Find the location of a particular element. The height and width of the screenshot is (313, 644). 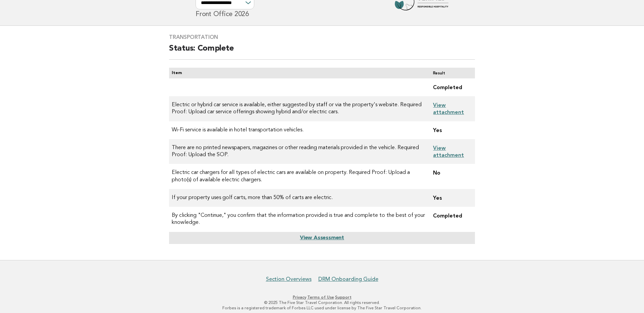

th: Item is located at coordinates (298, 73).